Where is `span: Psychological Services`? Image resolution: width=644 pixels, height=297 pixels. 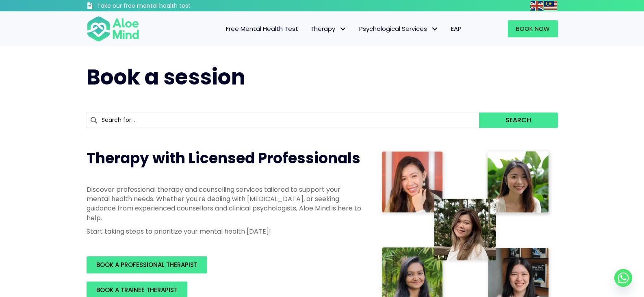
span: Psychological Services is located at coordinates (399, 29).